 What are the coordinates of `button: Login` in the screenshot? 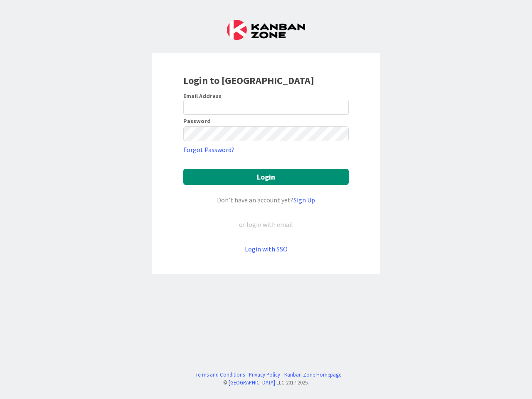 It's located at (266, 177).